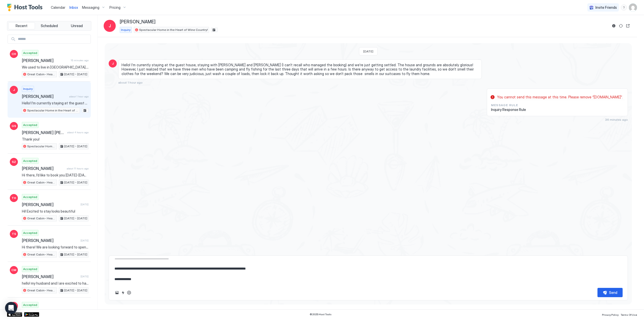  What do you see at coordinates (509, 105) in the screenshot?
I see `span: Message Rule` at bounding box center [509, 105].